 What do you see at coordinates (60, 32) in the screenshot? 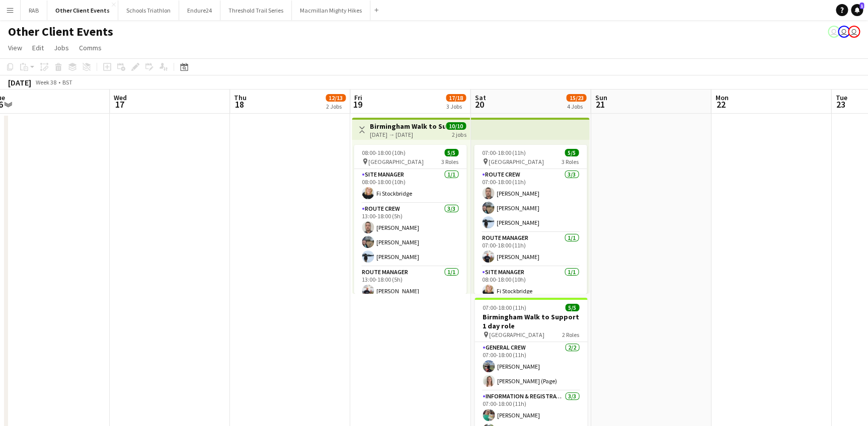
I see `h1: Other Client Events` at bounding box center [60, 32].